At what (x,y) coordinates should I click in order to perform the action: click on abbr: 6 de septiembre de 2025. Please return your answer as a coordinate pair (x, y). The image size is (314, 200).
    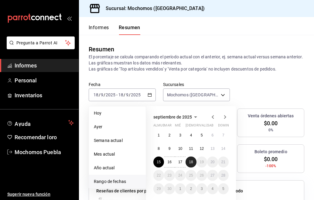
    Looking at the image, I should click on (212, 135).